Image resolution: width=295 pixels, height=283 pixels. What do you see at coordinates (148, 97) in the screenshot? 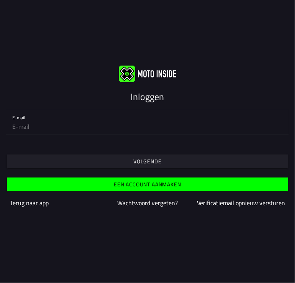
I see `ion-text: Inloggen` at bounding box center [148, 97].